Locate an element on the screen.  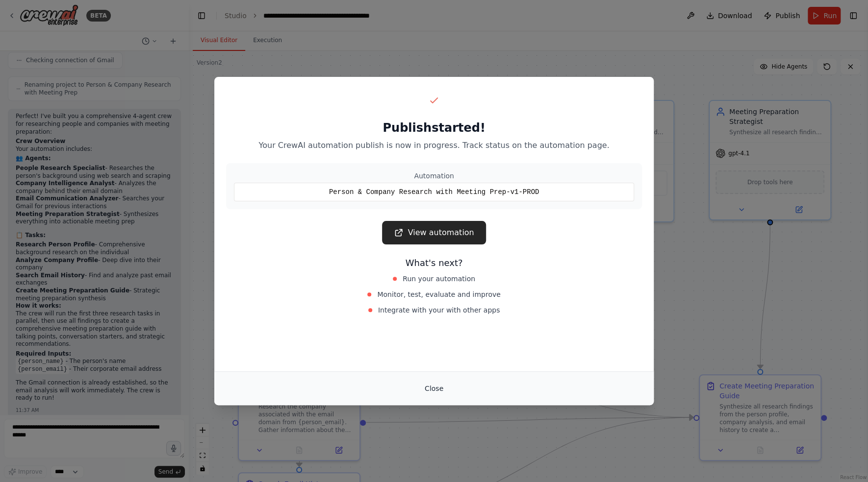
h2: Publish started! is located at coordinates (434, 128).